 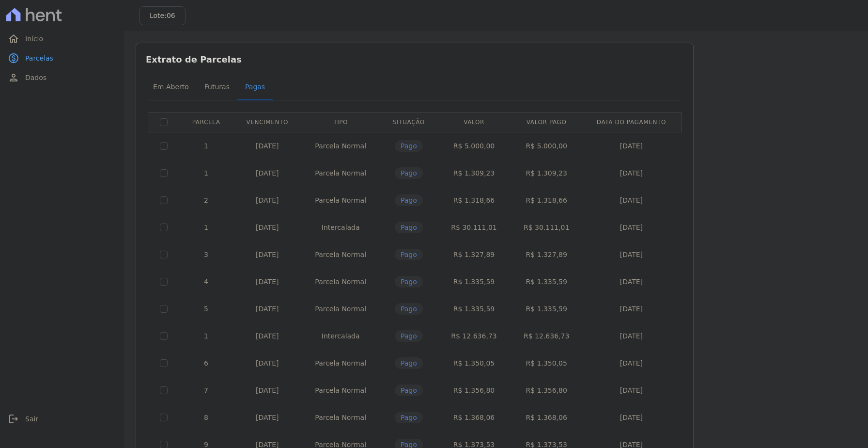 I want to click on i: home, so click(x=14, y=39).